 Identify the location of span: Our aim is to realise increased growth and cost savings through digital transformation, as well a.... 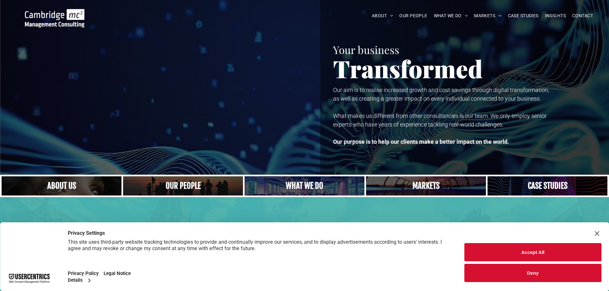
(441, 94).